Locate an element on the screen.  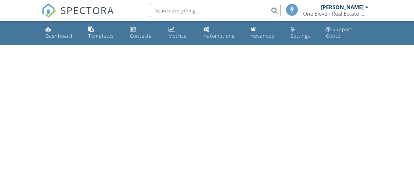
a: Settings is located at coordinates (303, 33).